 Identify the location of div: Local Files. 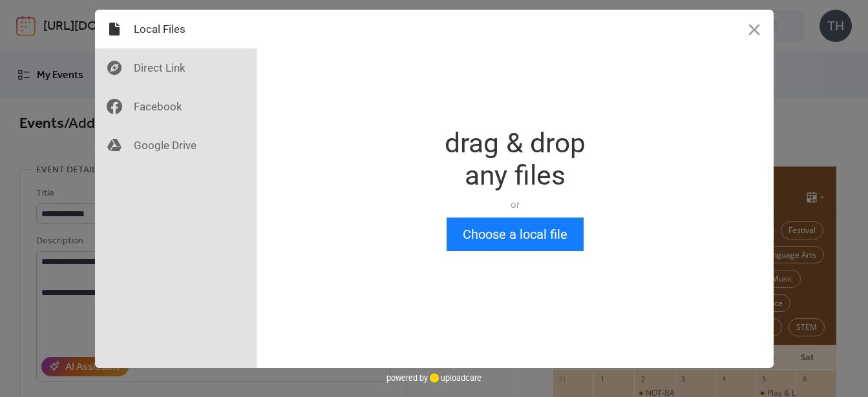
(176, 29).